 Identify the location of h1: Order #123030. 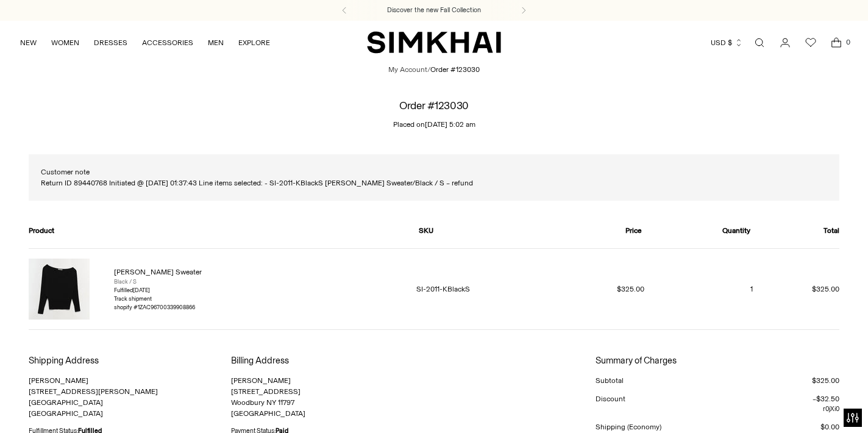
(434, 105).